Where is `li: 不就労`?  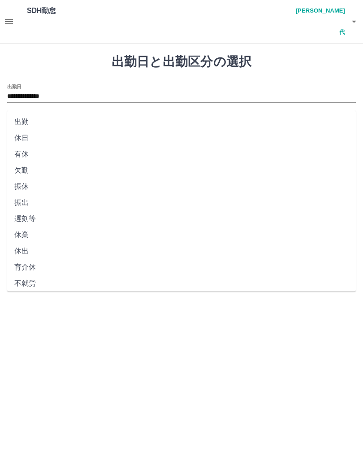 li: 不就労 is located at coordinates (182, 283).